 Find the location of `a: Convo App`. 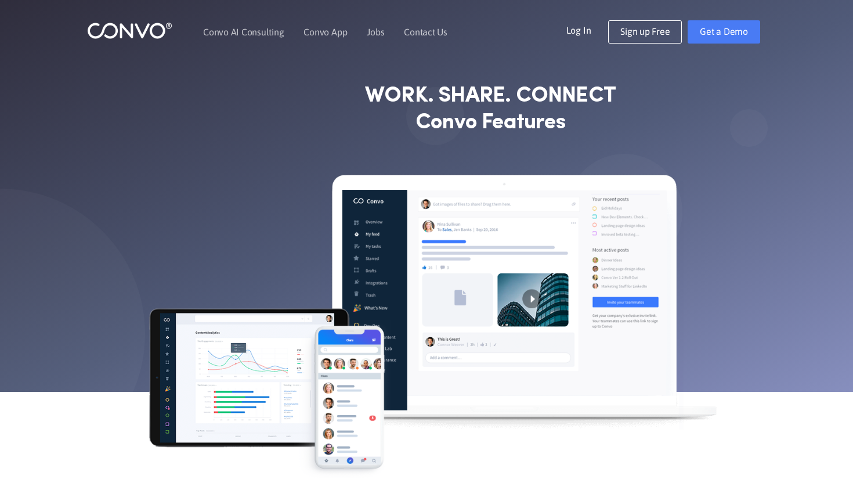

a: Convo App is located at coordinates (325, 32).